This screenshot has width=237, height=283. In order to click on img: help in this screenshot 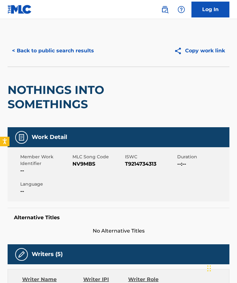, I will do `click(182, 10)`.